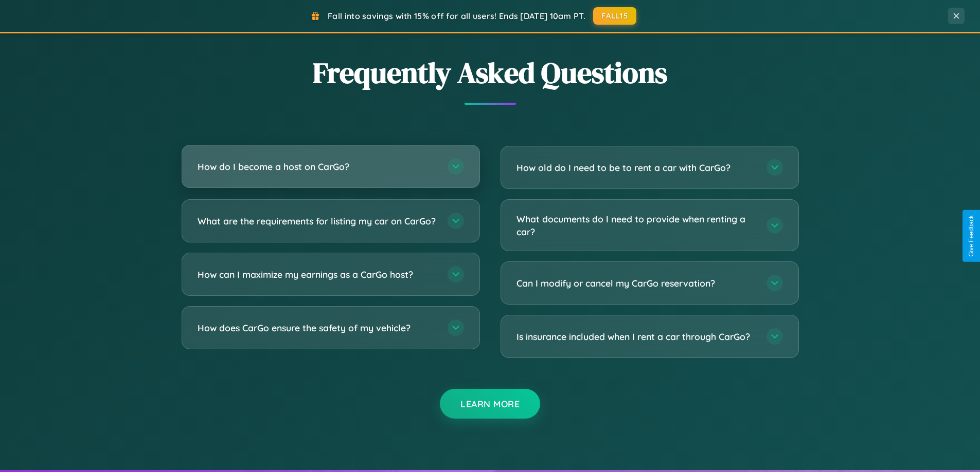 This screenshot has width=980, height=472. I want to click on h2: Frequently Asked Questions, so click(490, 73).